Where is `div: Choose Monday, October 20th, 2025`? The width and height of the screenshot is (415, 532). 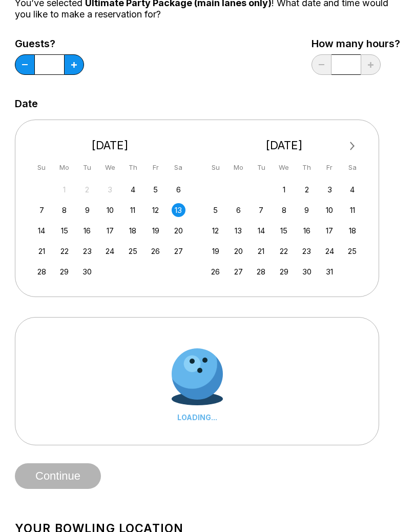 div: Choose Monday, October 20th, 2025 is located at coordinates (238, 251).